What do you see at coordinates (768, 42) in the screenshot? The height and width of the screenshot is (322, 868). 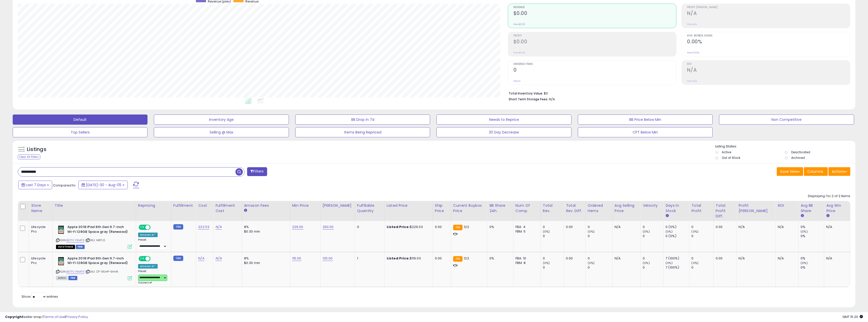 I see `h2: 0.00%` at bounding box center [768, 42].